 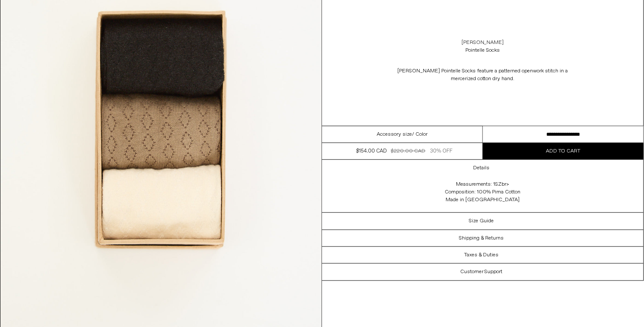 I want to click on div: $154.00 CAD, so click(x=371, y=151).